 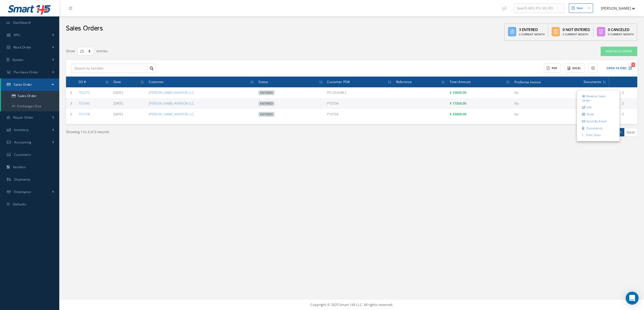 What do you see at coordinates (109, 68) in the screenshot?
I see `input: Search by Number` at bounding box center [109, 68].